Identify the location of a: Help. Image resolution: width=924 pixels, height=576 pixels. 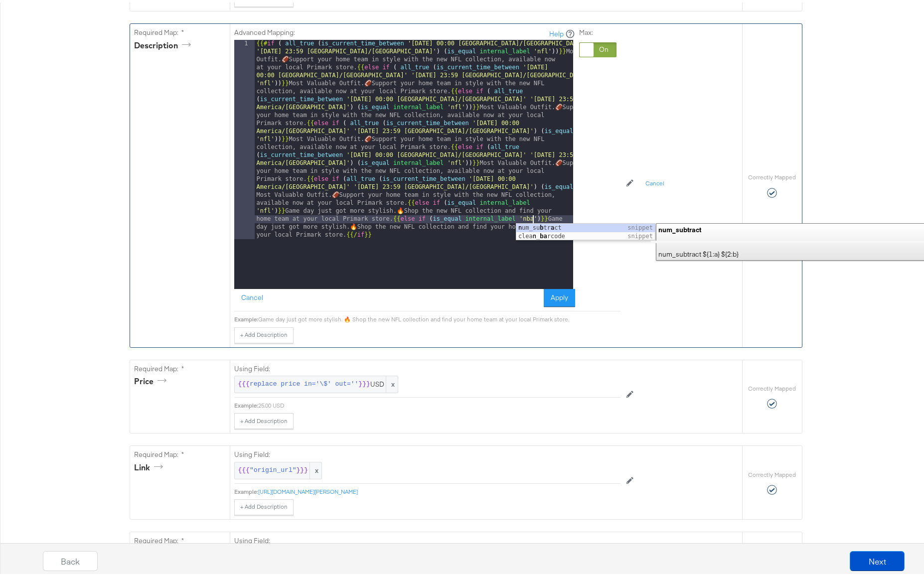
(556, 31).